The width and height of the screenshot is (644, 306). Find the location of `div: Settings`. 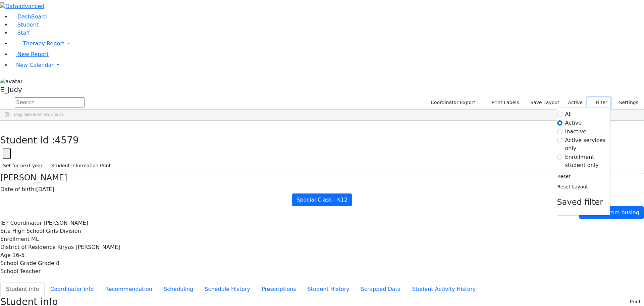

div: Settings is located at coordinates (584, 161).